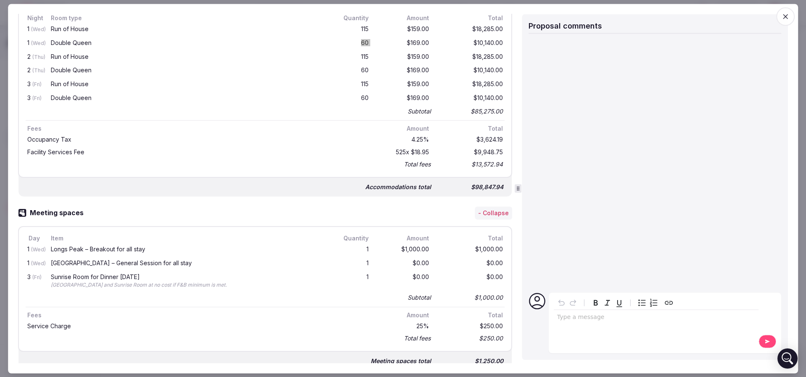  What do you see at coordinates (656, 318) in the screenshot?
I see `div: editable markdown` at bounding box center [656, 318].